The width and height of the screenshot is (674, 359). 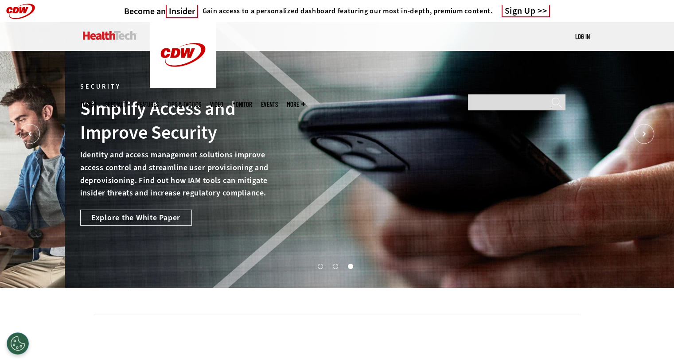 I want to click on button: 2 of 3, so click(x=335, y=266).